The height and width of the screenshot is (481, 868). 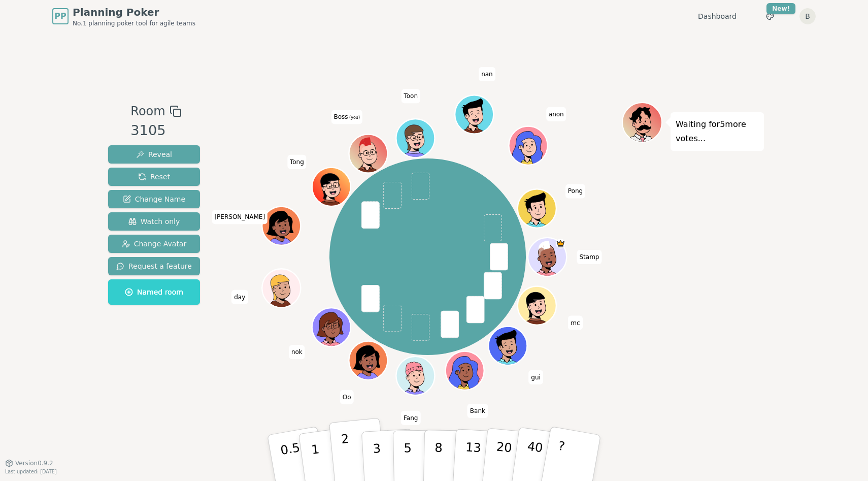 I want to click on button: Request a feature, so click(x=153, y=266).